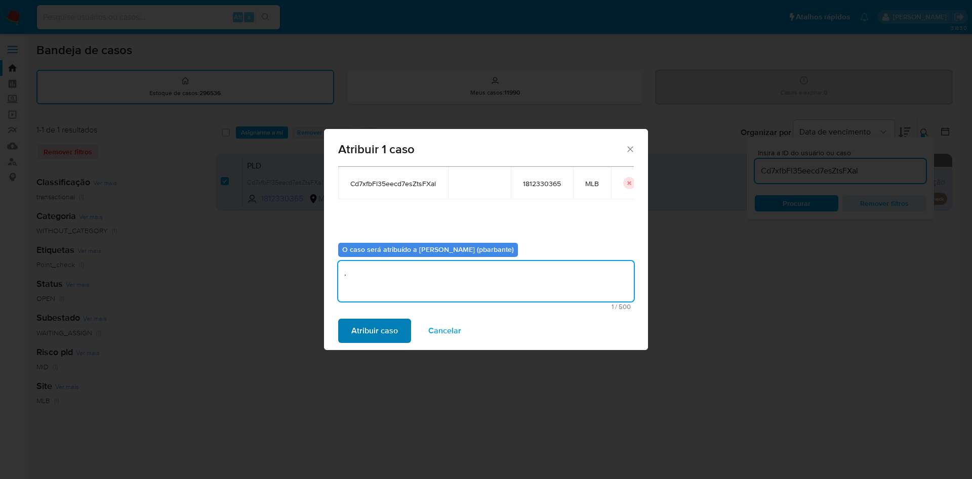 The image size is (972, 479). Describe the element at coordinates (486, 239) in the screenshot. I see `div: assign-modal` at that location.